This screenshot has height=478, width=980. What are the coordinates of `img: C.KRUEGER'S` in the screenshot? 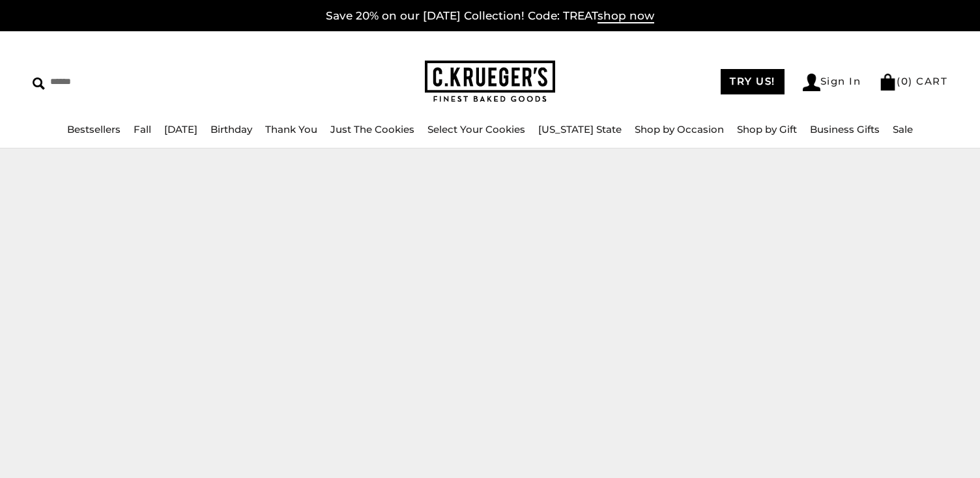 It's located at (490, 81).